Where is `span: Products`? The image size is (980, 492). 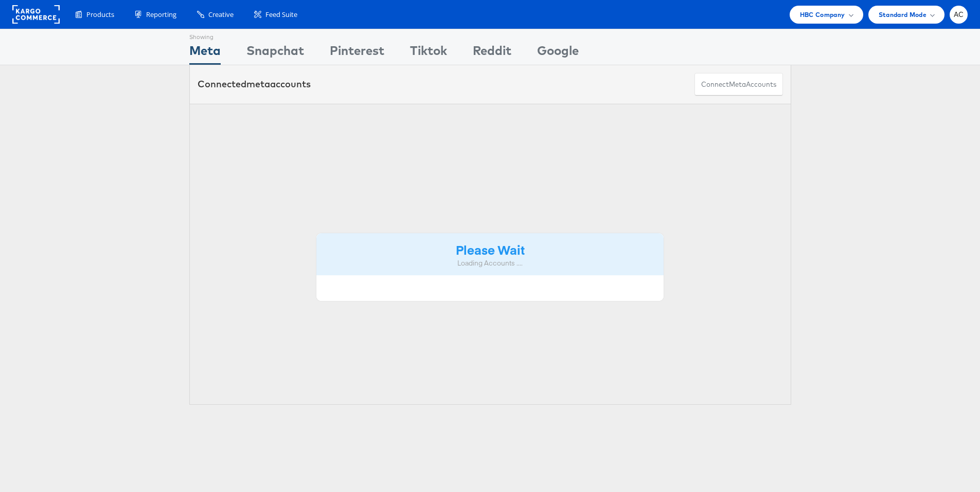 span: Products is located at coordinates (101, 15).